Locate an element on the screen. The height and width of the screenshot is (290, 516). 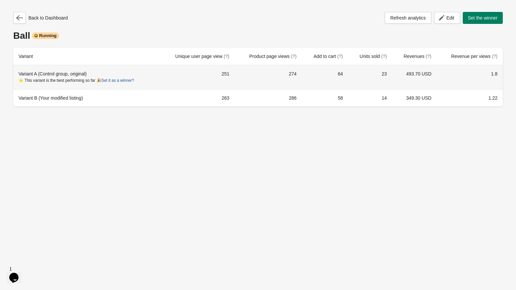
span: Unique user page view is located at coordinates (202, 56).